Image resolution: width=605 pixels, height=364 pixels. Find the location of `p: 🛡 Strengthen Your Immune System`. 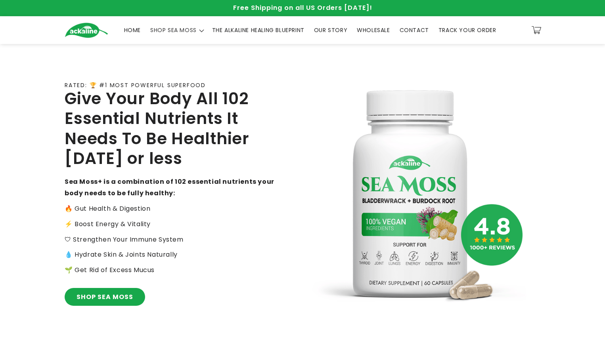

p: 🛡 Strengthen Your Immune System is located at coordinates (170, 240).